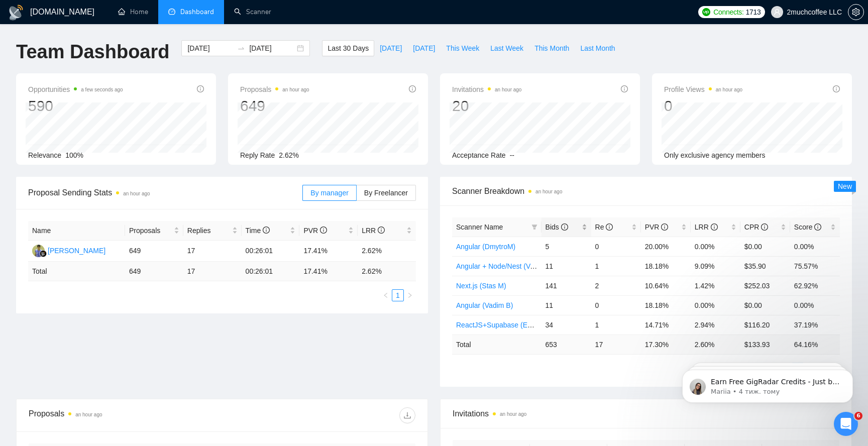 The height and width of the screenshot is (446, 868). I want to click on span: Only exclusive agency members, so click(715, 155).